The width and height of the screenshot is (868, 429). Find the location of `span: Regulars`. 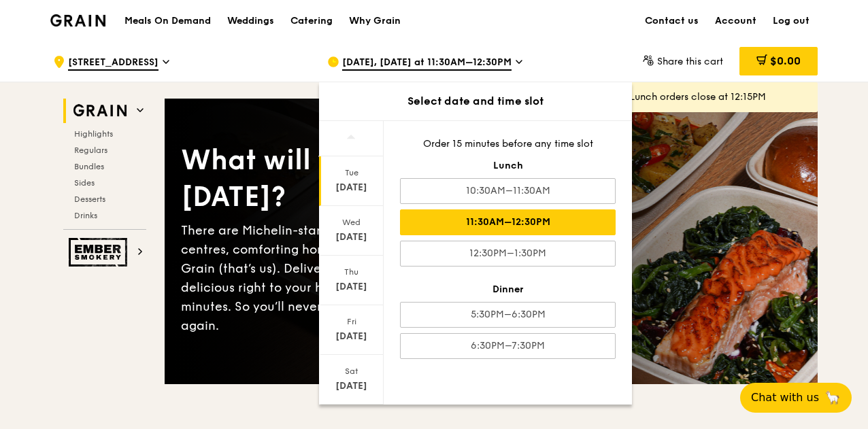

span: Regulars is located at coordinates (90, 151).